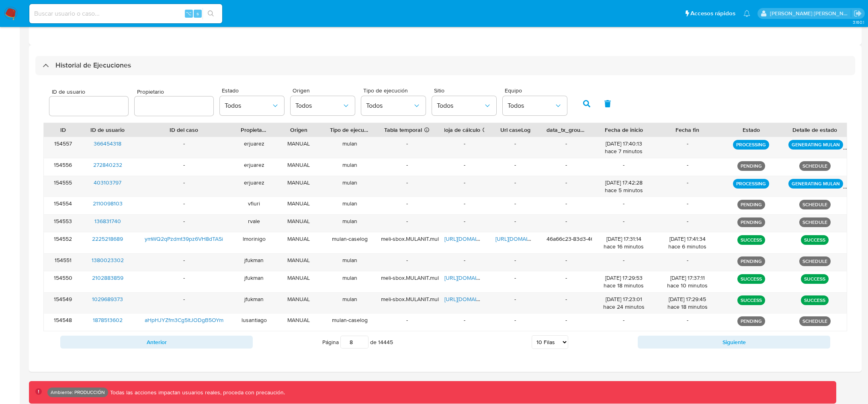  What do you see at coordinates (196, 393) in the screenshot?
I see `p: Todas las acciones impactan usuarios reales, proceda con precaución.` at bounding box center [196, 393].